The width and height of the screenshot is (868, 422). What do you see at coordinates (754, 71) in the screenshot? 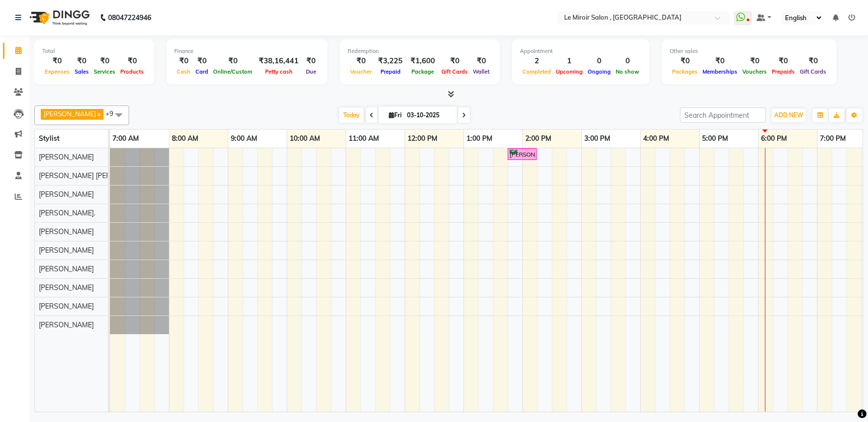
I see `span: Vouchers` at bounding box center [754, 71].